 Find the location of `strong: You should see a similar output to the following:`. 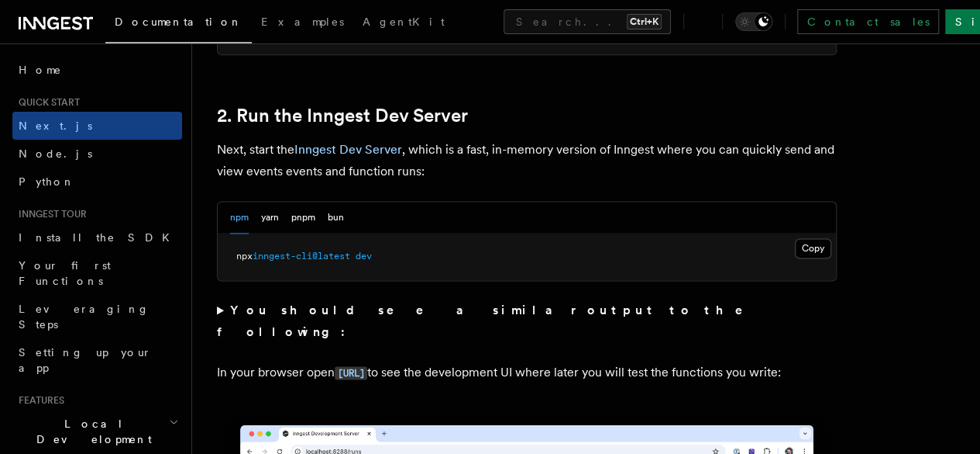

strong: You should see a similar output to the following: is located at coordinates (490, 320).